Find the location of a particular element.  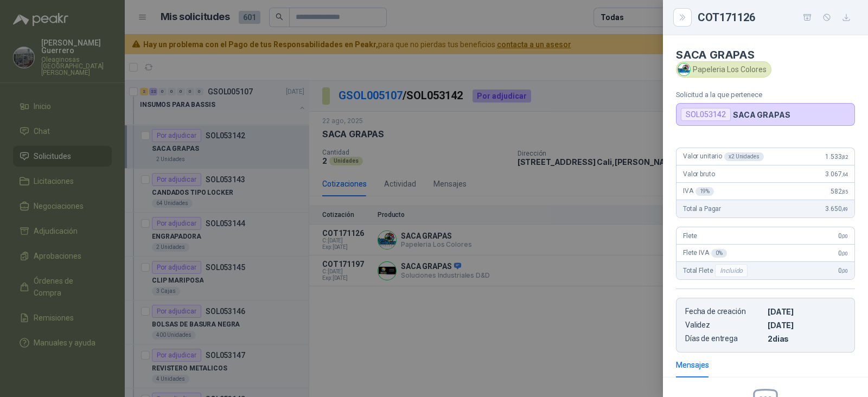

span: ,64 is located at coordinates (845, 174).